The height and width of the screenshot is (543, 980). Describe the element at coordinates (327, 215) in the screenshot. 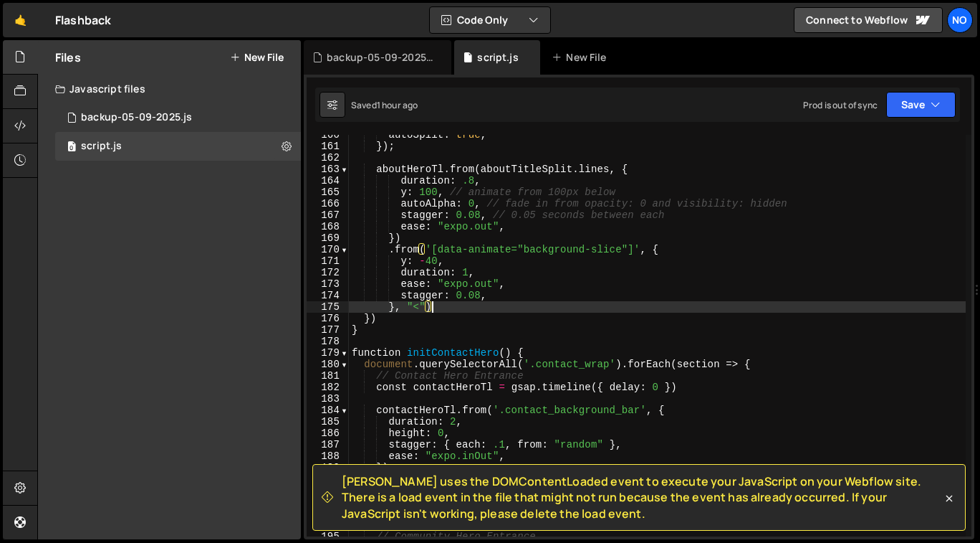

I see `div: 167` at that location.